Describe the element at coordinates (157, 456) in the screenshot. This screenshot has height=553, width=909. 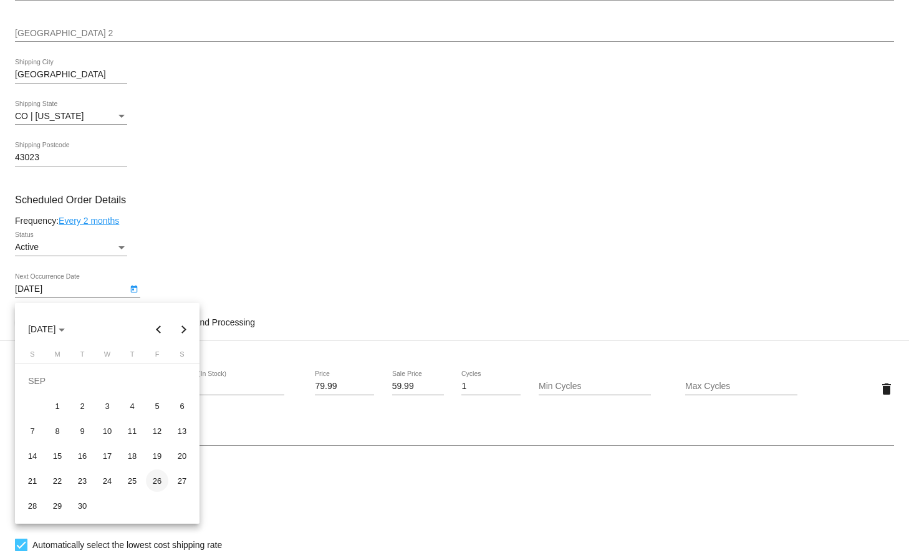
I see `td: September 19, 2025` at that location.